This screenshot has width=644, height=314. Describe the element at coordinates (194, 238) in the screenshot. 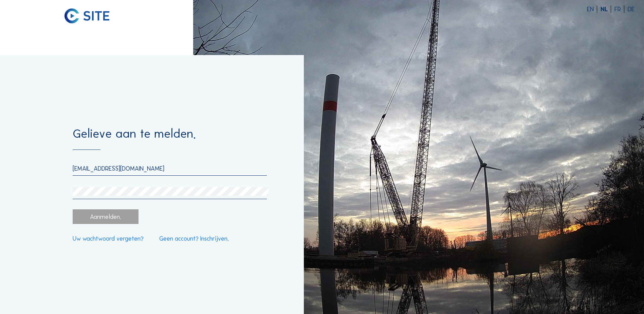

I see `a: Geen account? Inschrijven.` at that location.